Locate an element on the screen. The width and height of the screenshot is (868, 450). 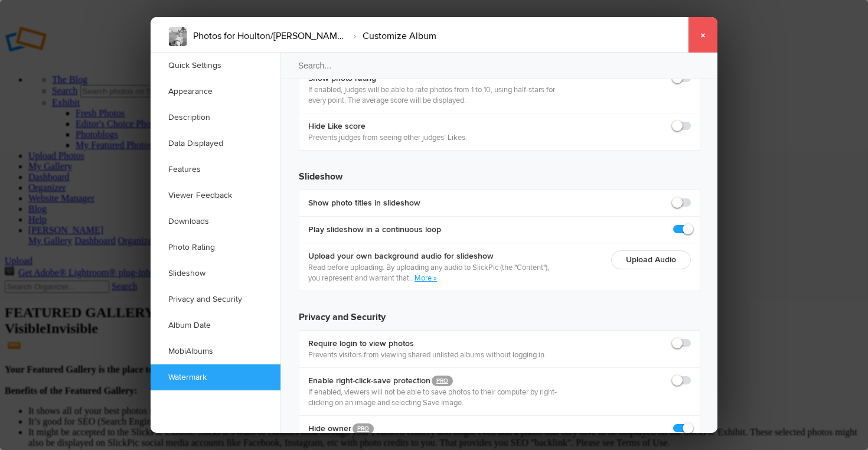
a: Features is located at coordinates (216, 169).